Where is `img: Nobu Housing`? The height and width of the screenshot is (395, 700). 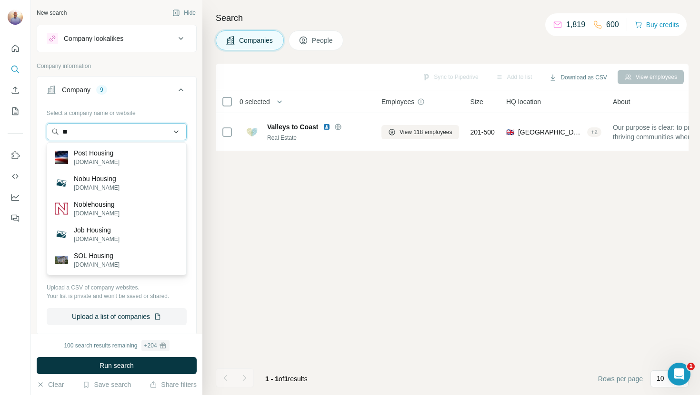
img: Nobu Housing is located at coordinates (61, 183).